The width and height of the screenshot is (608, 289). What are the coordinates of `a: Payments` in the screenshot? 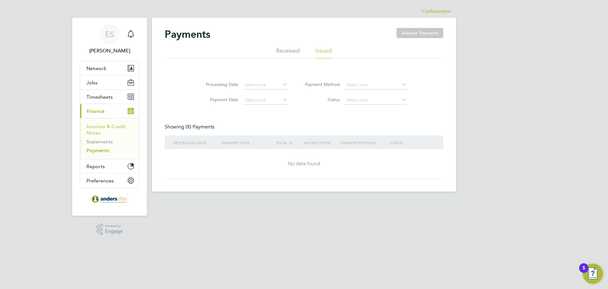 It's located at (98, 150).